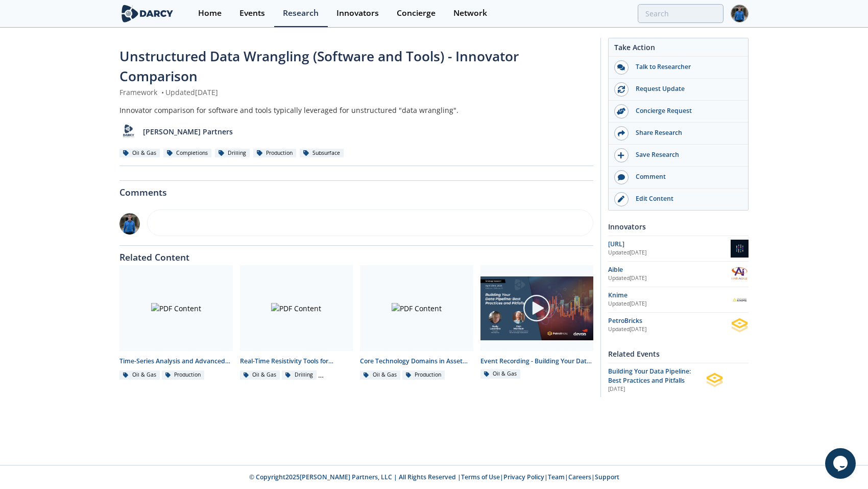 The image size is (868, 489). What do you see at coordinates (650, 375) in the screenshot?
I see `span: Building Your Data Pipeline: Best Practices and Pitfalls` at bounding box center [650, 375].